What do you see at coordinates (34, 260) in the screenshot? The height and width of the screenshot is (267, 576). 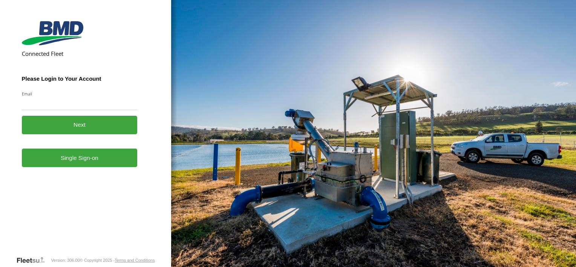 I see `a: Visit our Website` at bounding box center [34, 260].